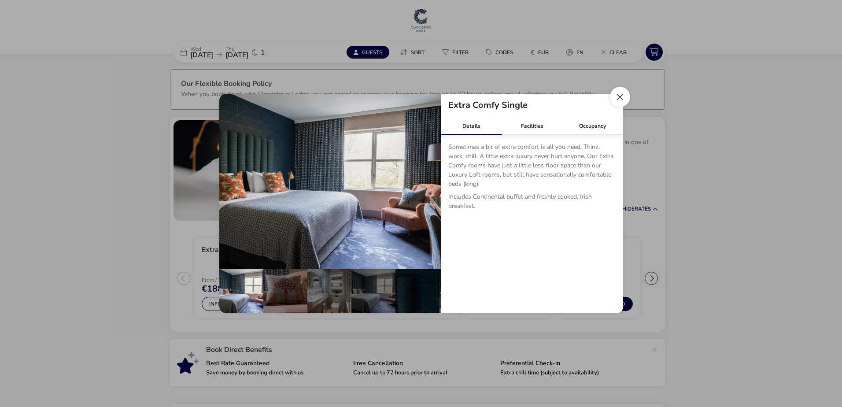 The width and height of the screenshot is (842, 407). I want to click on p: Sometimes a bit of extra comfort is all you need. Think, work, chill. A little extra luxury never..., so click(532, 167).